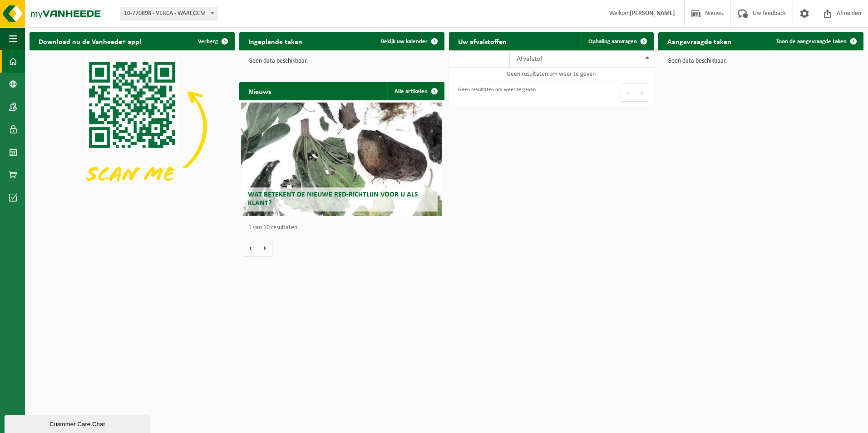 This screenshot has width=868, height=433. I want to click on p: 1 van 10 resultaten, so click(344, 228).